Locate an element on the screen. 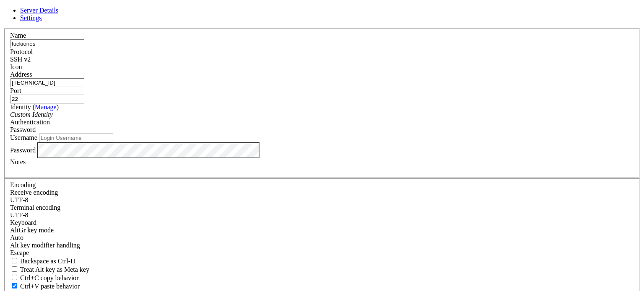  i: Custom Identity is located at coordinates (31, 114).